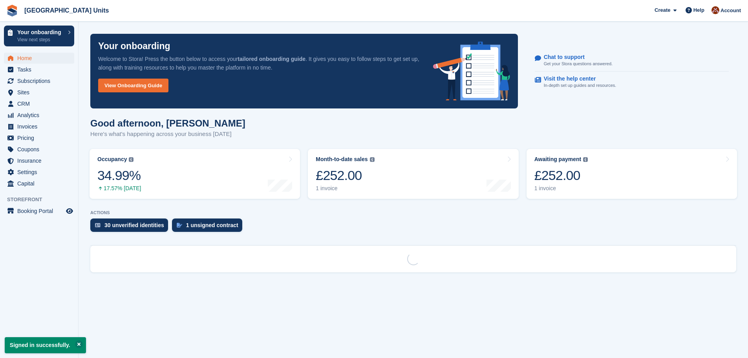 This screenshot has width=748, height=358. What do you see at coordinates (70, 211) in the screenshot?
I see `a: Preview store` at bounding box center [70, 211].